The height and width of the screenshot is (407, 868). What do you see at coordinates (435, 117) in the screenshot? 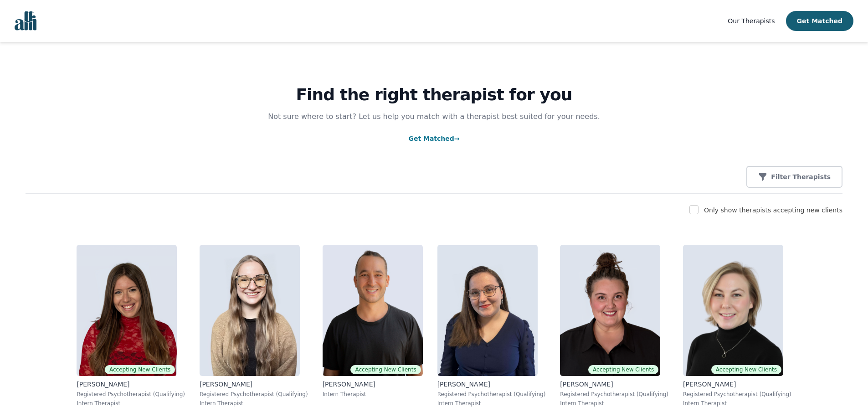
I see `p: Not sure where to start? Let us help you match with a therapist best suited for your needs.` at bounding box center [435, 117].